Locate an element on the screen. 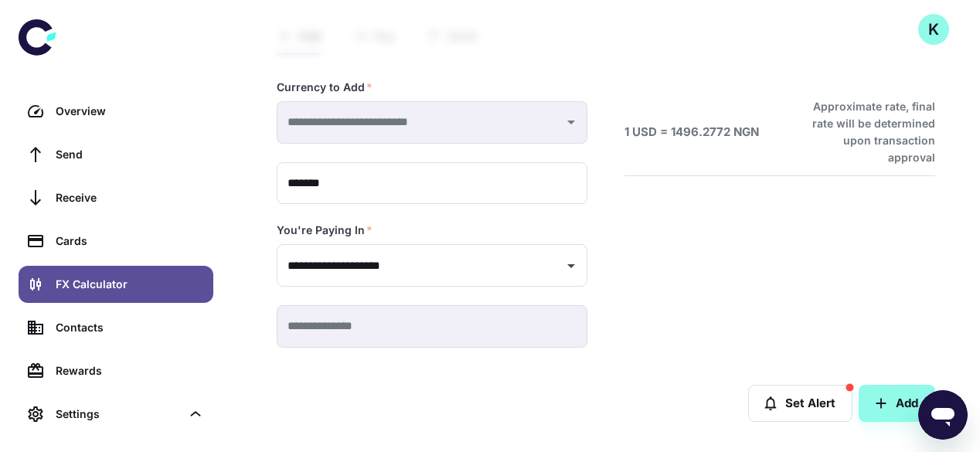 This screenshot has width=980, height=452. a: Cards is located at coordinates (116, 241).